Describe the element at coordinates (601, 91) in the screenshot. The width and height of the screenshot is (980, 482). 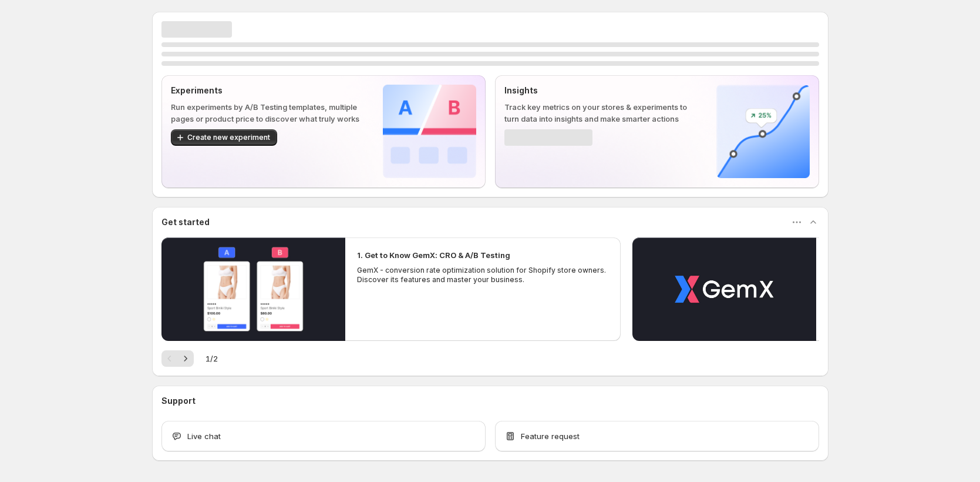
I see `p: Insights` at that location.